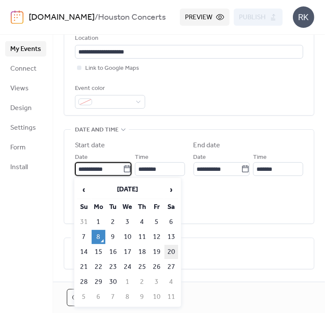 Image resolution: width=325 pixels, height=313 pixels. Describe the element at coordinates (157, 237) in the screenshot. I see `td: 12` at that location.